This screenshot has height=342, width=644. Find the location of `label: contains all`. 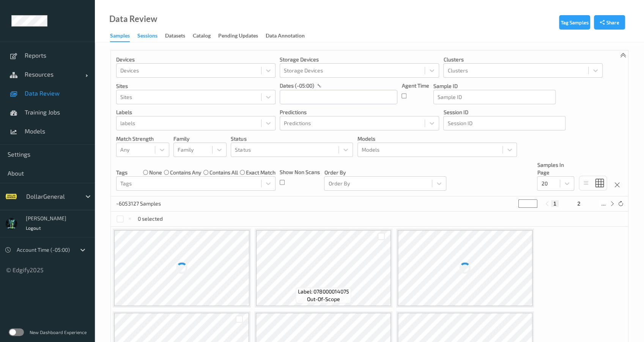

label: contains all is located at coordinates (223, 173).